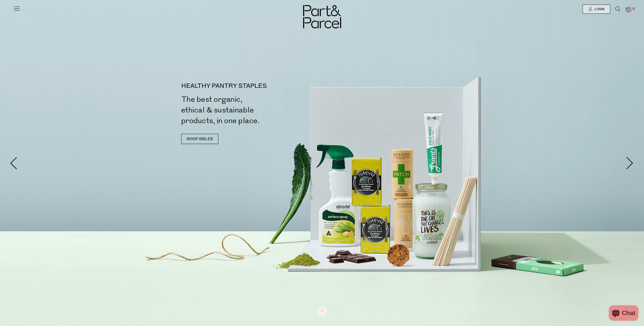  What do you see at coordinates (628, 10) in the screenshot?
I see `a: 0` at bounding box center [628, 10].